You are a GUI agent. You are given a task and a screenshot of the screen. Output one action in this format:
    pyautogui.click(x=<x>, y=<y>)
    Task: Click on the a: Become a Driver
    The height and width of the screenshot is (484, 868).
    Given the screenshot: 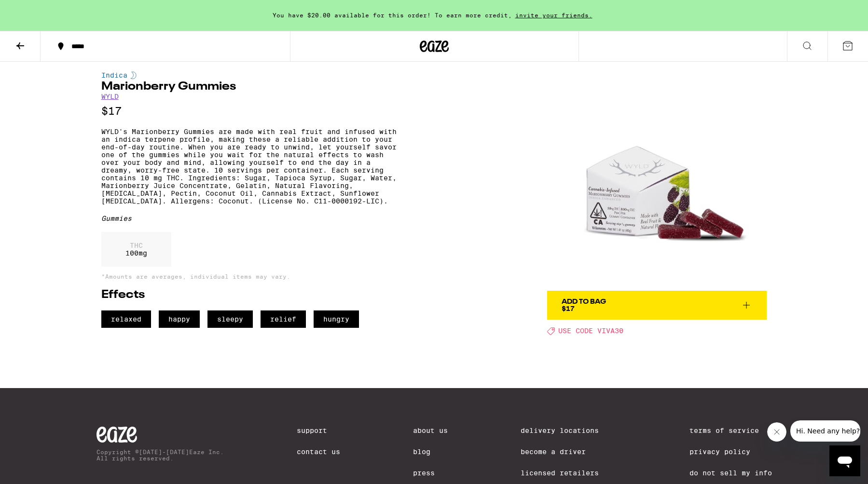 What is the action you would take?
    pyautogui.click(x=569, y=452)
    